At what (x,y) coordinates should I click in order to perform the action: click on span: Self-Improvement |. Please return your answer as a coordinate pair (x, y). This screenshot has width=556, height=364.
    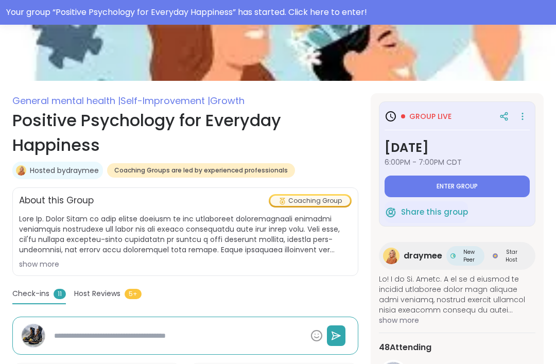
    Looking at the image, I should click on (165, 100).